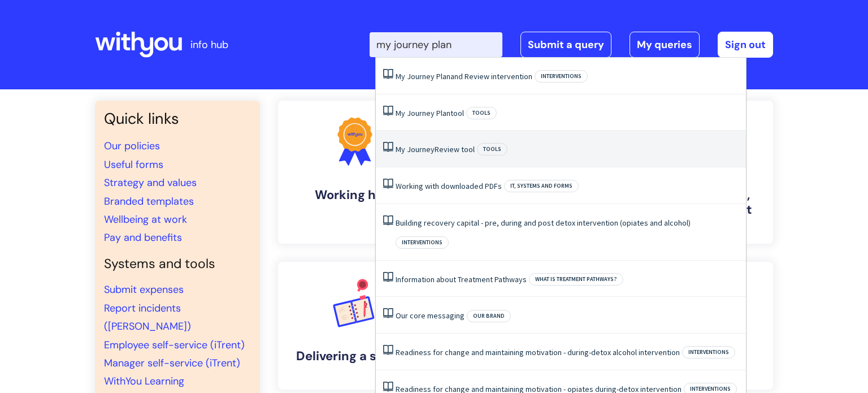 This screenshot has height=393, width=868. What do you see at coordinates (144, 381) in the screenshot?
I see `a: WithYou Learning` at bounding box center [144, 381].